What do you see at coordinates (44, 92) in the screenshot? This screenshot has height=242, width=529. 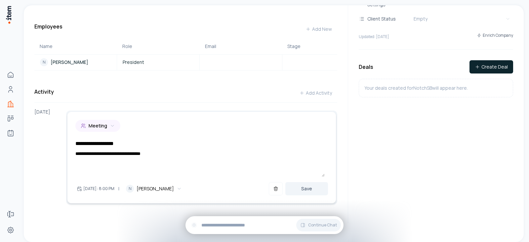 I see `h3: Activity` at bounding box center [44, 92].